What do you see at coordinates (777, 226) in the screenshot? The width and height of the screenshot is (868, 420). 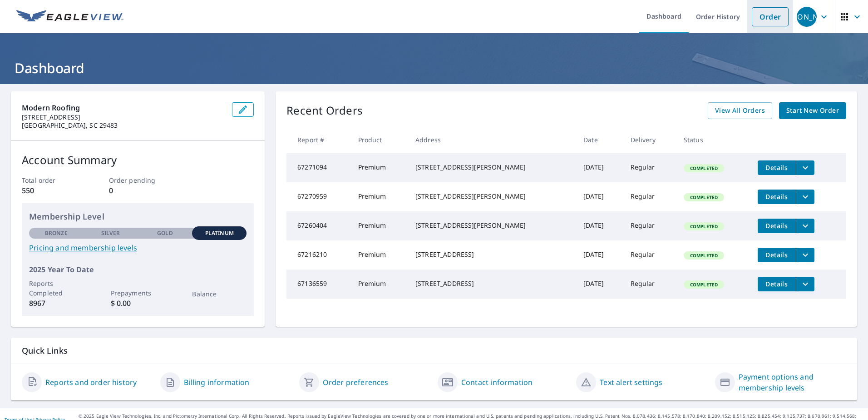 I see `button: detailsBtn-67260404` at bounding box center [777, 226].